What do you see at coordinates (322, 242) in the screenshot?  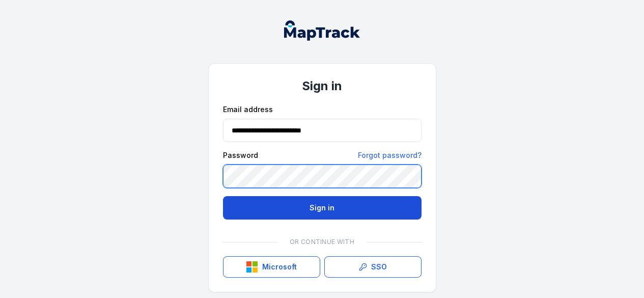 I see `div: Or continue with` at bounding box center [322, 242].